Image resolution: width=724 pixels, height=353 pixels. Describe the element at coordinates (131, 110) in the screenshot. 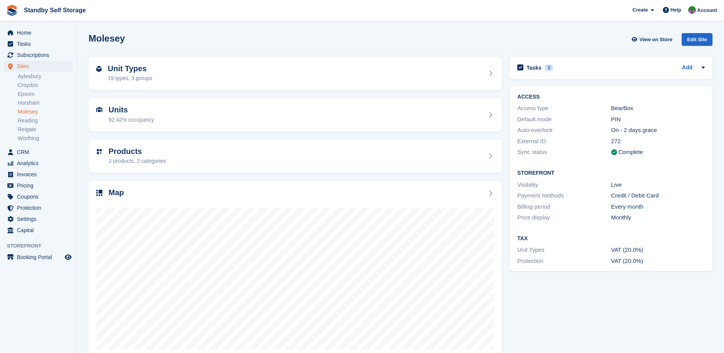

I see `h2: Units` at that location.